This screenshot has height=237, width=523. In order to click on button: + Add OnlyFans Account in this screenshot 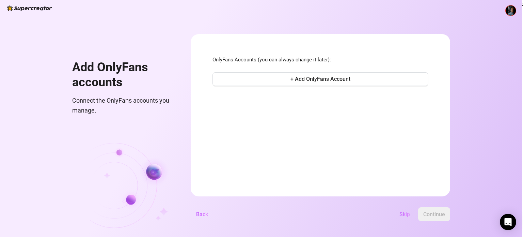, I will do `click(320, 79)`.